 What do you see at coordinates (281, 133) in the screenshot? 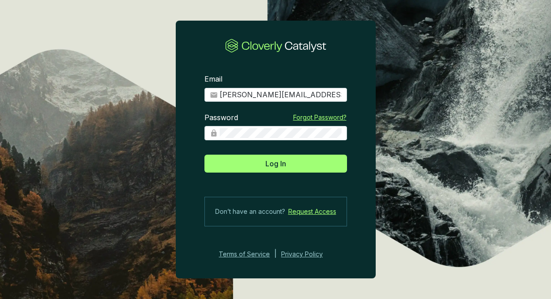
I see `input: Password` at bounding box center [281, 133].